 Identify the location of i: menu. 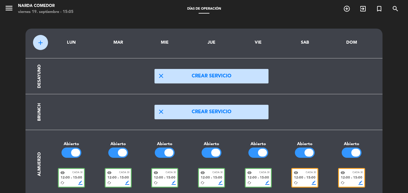
(9, 8).